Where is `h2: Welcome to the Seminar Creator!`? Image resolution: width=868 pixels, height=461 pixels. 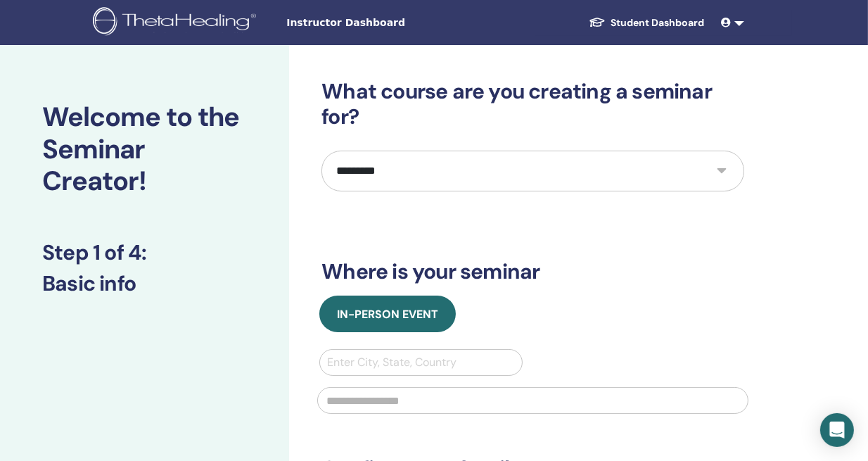 h2: Welcome to the Seminar Creator! is located at coordinates (144, 149).